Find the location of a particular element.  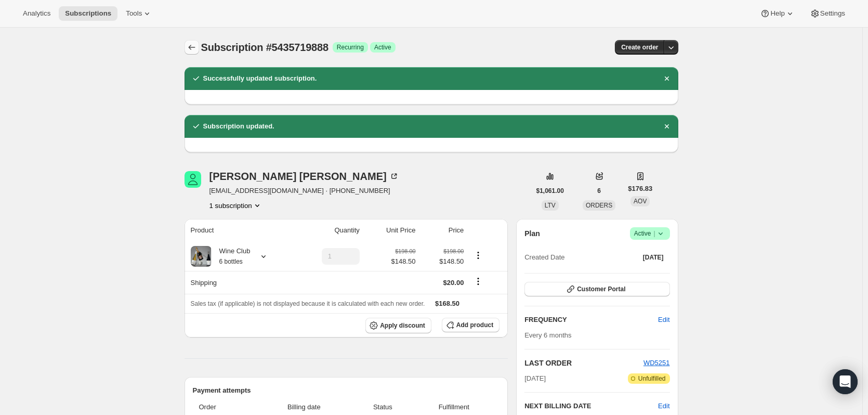

button: Shipping actions is located at coordinates (478, 281).